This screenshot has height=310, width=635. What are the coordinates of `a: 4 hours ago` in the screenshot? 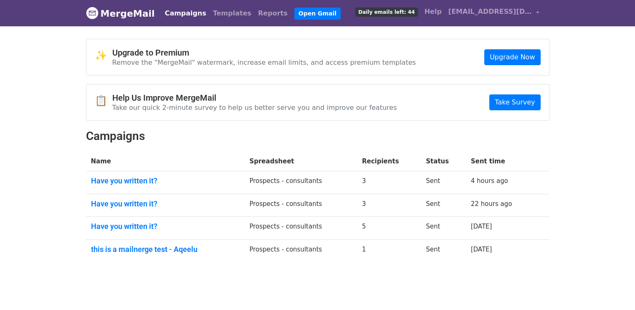 It's located at (489, 181).